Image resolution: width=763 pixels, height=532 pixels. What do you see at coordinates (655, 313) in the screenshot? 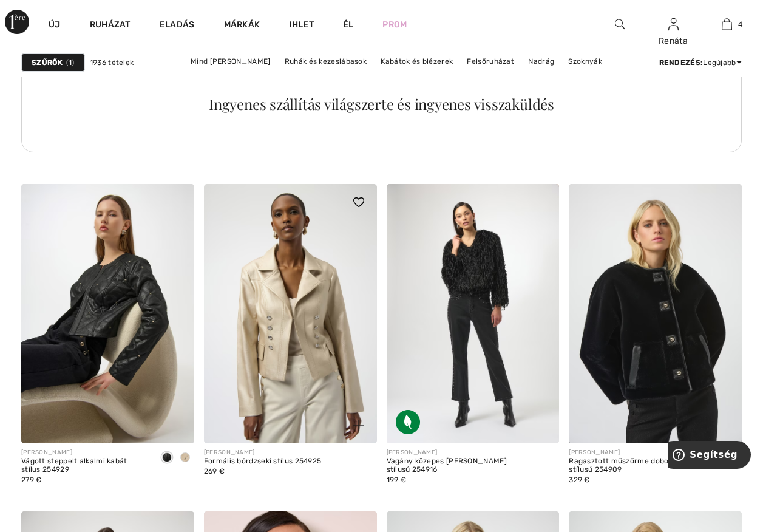
I see `a: Ragasztott műszőrme dobozos kabát stílusú 254909. Fekete` at bounding box center [655, 313].